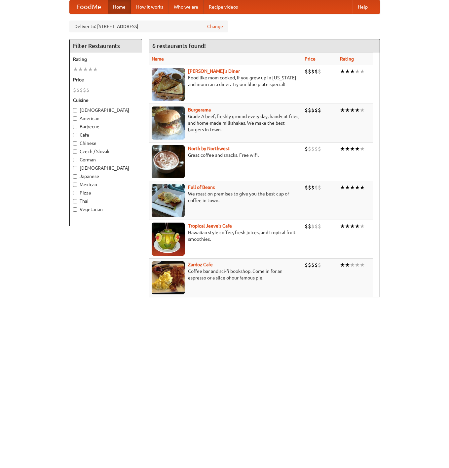 The image size is (449, 468). What do you see at coordinates (106, 201) in the screenshot?
I see `label: Thai` at bounding box center [106, 201].